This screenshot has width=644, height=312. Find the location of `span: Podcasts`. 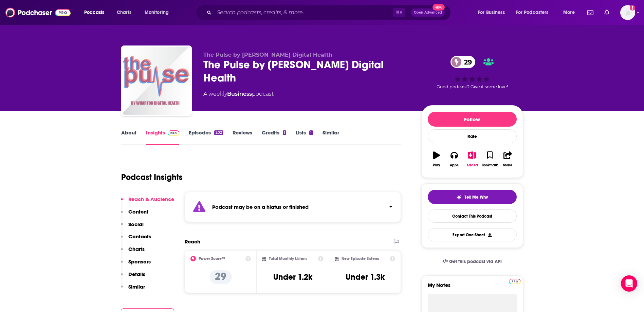

span: Podcasts is located at coordinates (94, 12).